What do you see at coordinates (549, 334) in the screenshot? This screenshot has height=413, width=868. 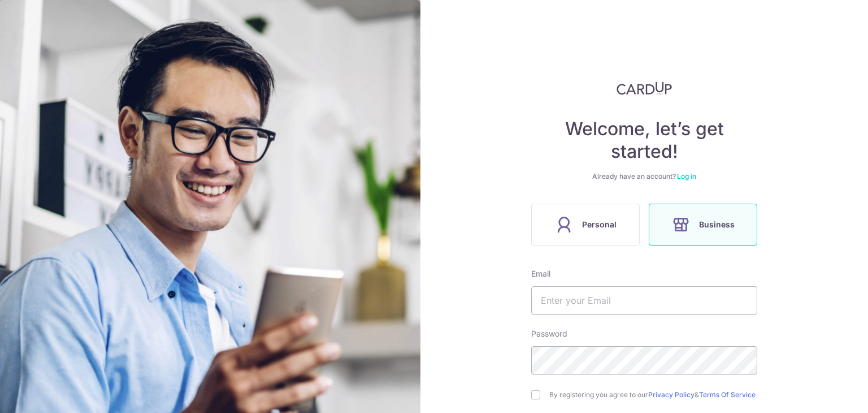 I see `label: Password` at bounding box center [549, 334].